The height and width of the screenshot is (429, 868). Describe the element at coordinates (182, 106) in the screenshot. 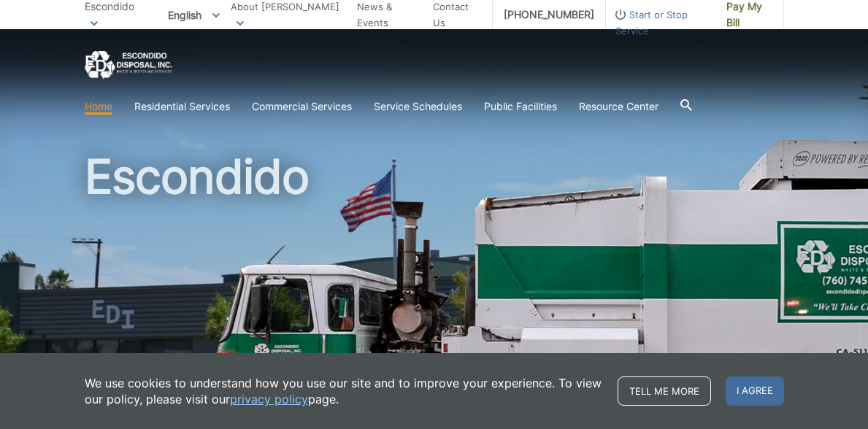

I see `a: Residential Services` at that location.